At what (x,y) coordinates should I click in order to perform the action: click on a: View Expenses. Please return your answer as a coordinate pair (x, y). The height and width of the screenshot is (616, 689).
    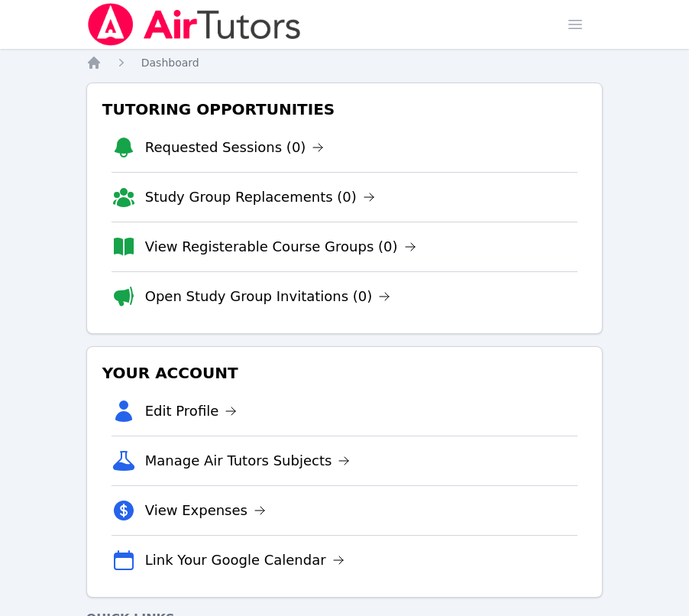
    Looking at the image, I should click on (205, 510).